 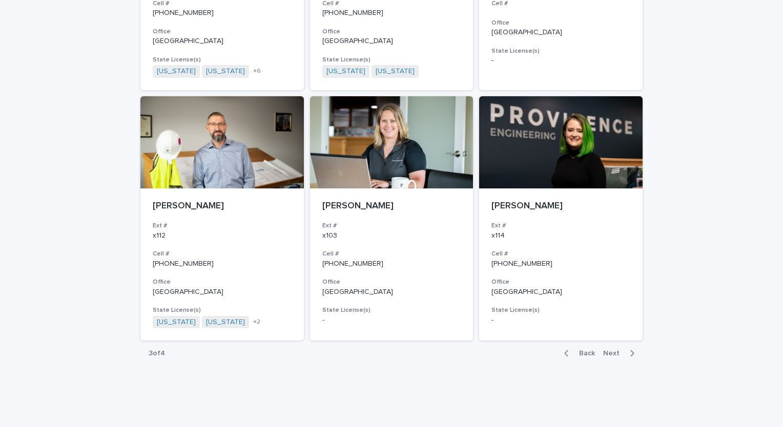 I want to click on a: x103, so click(x=330, y=236).